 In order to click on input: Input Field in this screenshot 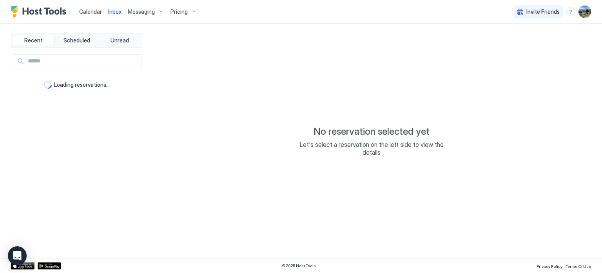, I will do `click(83, 61)`.